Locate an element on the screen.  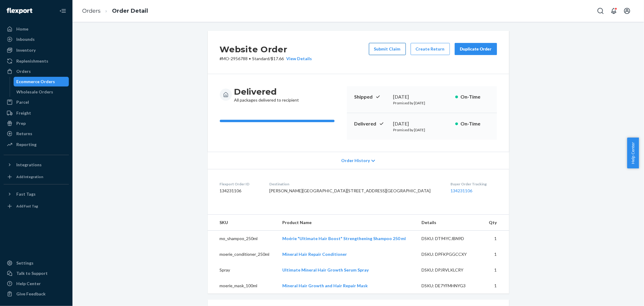
div: View Details is located at coordinates (298, 58).